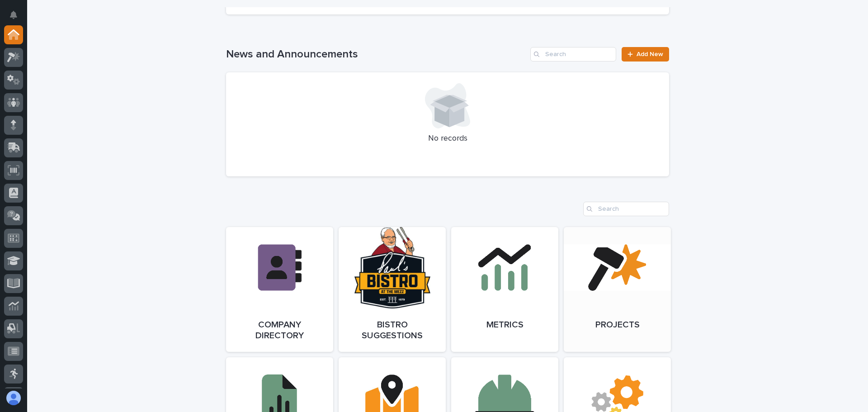  Describe the element at coordinates (280, 290) in the screenshot. I see `a: Company Directory` at that location.